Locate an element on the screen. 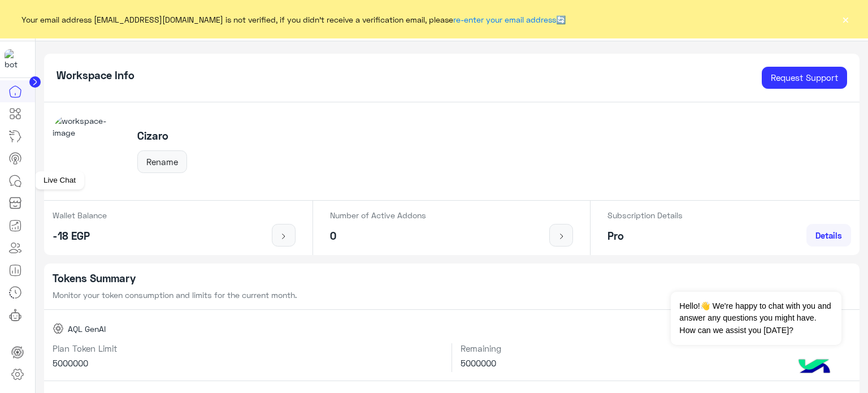  img: 919860931428189 is located at coordinates (15, 59).